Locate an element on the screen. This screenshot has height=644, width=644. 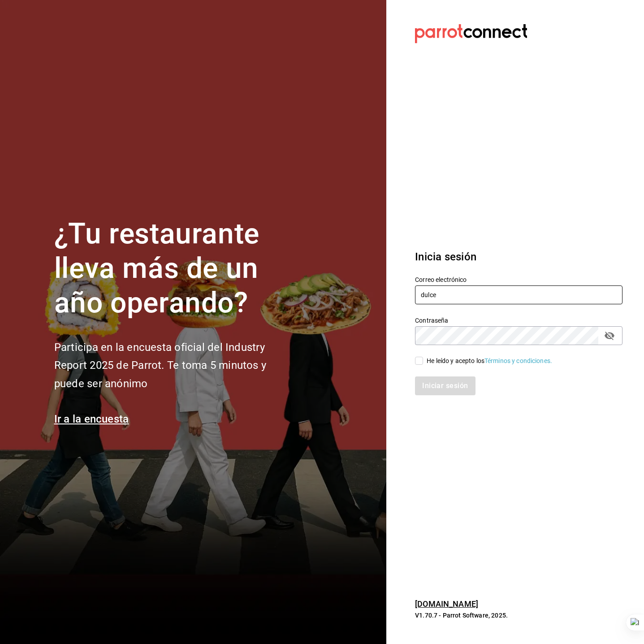
input: Ingresa tu correo electrónico is located at coordinates (518, 295).